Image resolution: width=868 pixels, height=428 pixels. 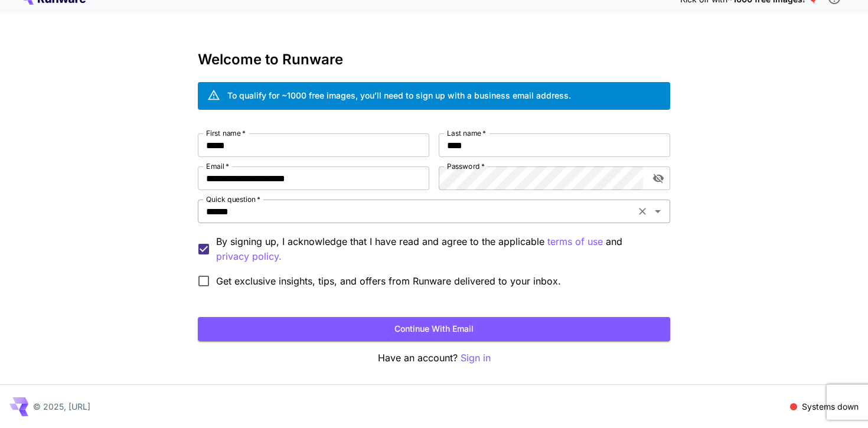 I want to click on h3: Welcome to Runware, so click(x=434, y=59).